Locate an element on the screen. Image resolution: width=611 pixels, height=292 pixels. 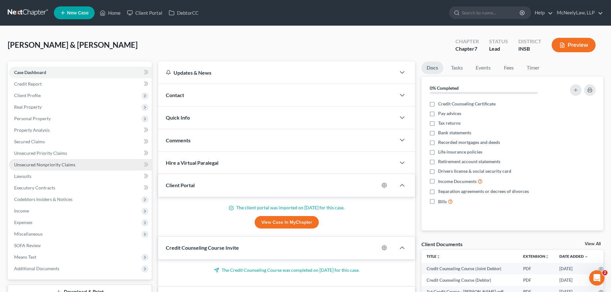
span: Drivers license & social security card is located at coordinates (475, 171).